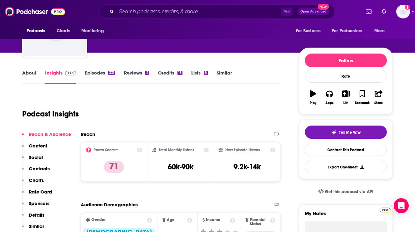 The image size is (415, 232). What do you see at coordinates (350, 132) in the screenshot?
I see `span: Tell Me Why` at bounding box center [350, 132].